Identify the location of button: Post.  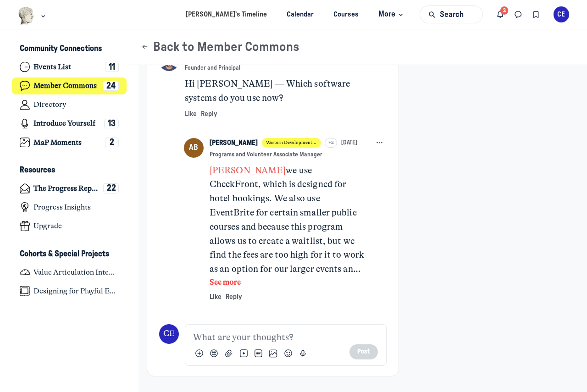
(363, 352).